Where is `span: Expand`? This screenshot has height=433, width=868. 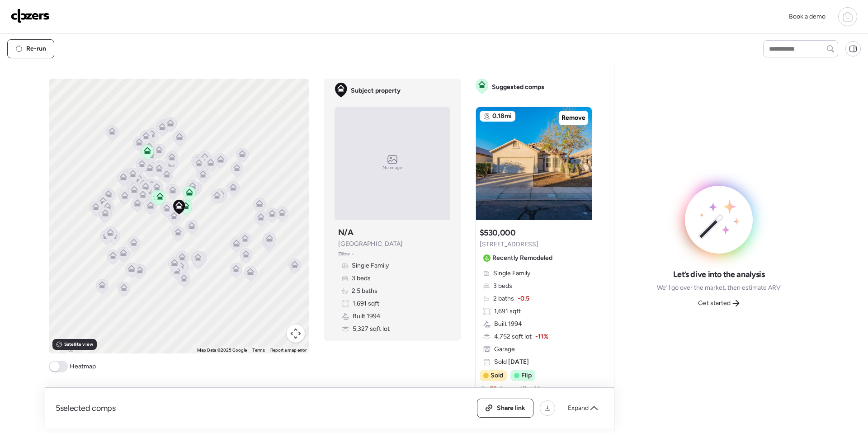 span: Expand is located at coordinates (579, 408).